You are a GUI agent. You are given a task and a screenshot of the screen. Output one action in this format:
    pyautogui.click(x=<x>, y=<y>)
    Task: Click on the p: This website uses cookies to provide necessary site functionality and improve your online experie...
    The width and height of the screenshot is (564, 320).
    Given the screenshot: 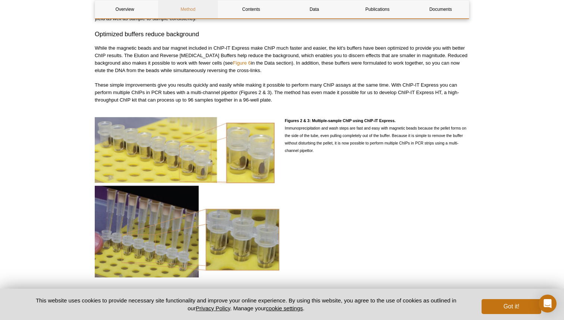 What is the action you would take?
    pyautogui.click(x=246, y=304)
    